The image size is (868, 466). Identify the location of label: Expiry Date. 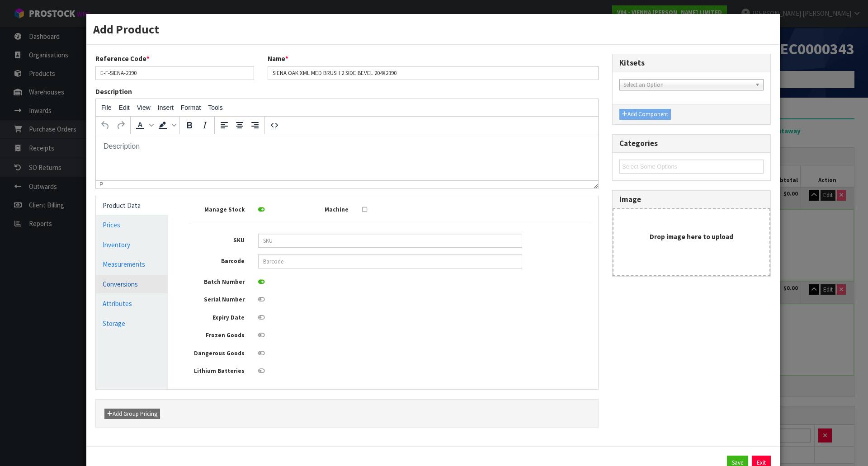
(216, 316).